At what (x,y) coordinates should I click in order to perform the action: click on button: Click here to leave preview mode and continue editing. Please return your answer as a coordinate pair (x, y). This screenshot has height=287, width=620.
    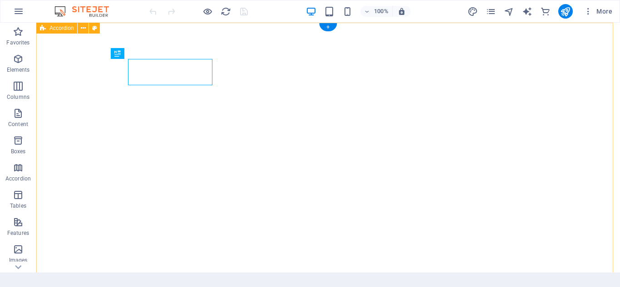
    Looking at the image, I should click on (207, 11).